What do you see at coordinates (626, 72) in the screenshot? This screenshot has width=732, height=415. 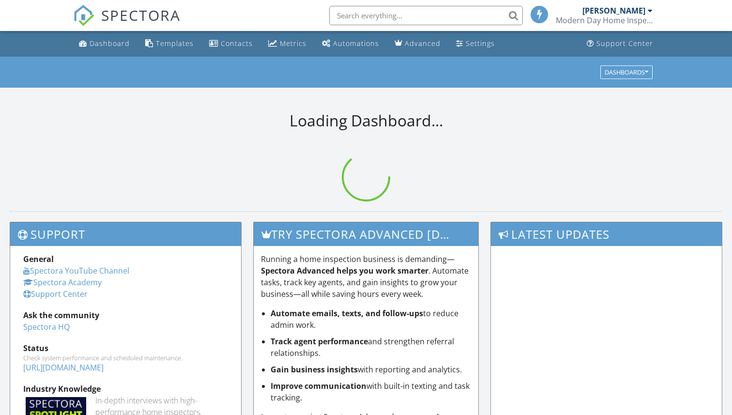 I see `button: Dashboards` at bounding box center [626, 72].